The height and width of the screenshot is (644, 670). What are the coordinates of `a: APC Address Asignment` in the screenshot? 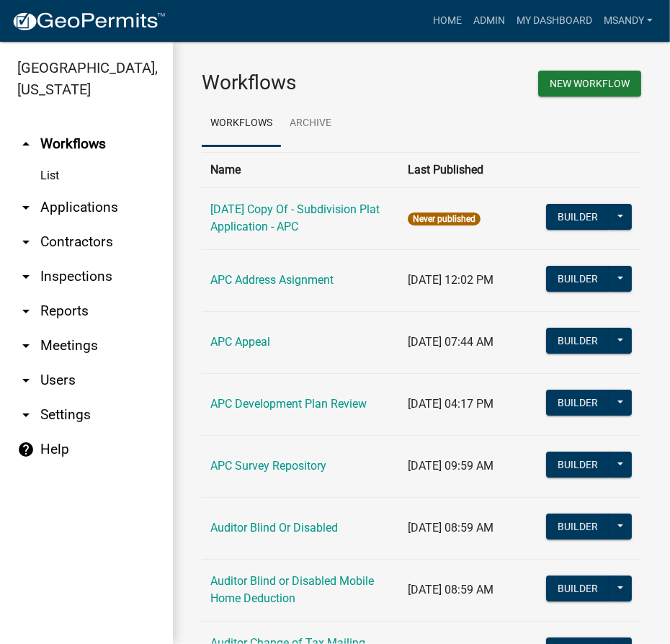 It's located at (271, 279).